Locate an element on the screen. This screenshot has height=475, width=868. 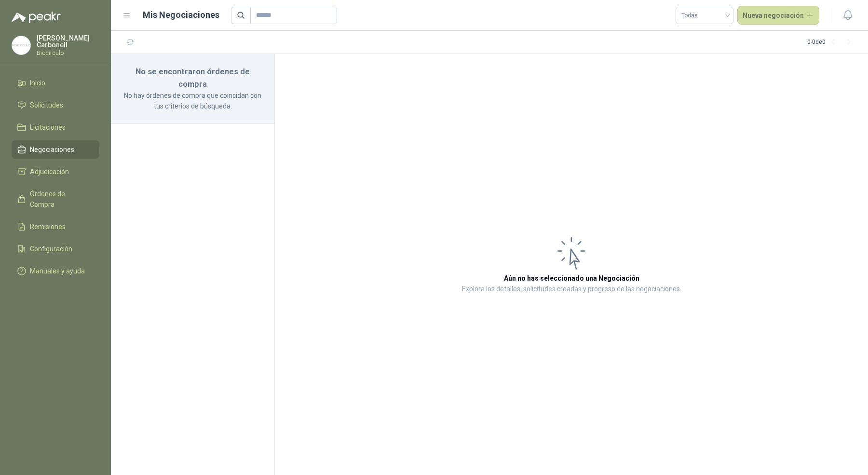
span: Licitaciones is located at coordinates (48, 127).